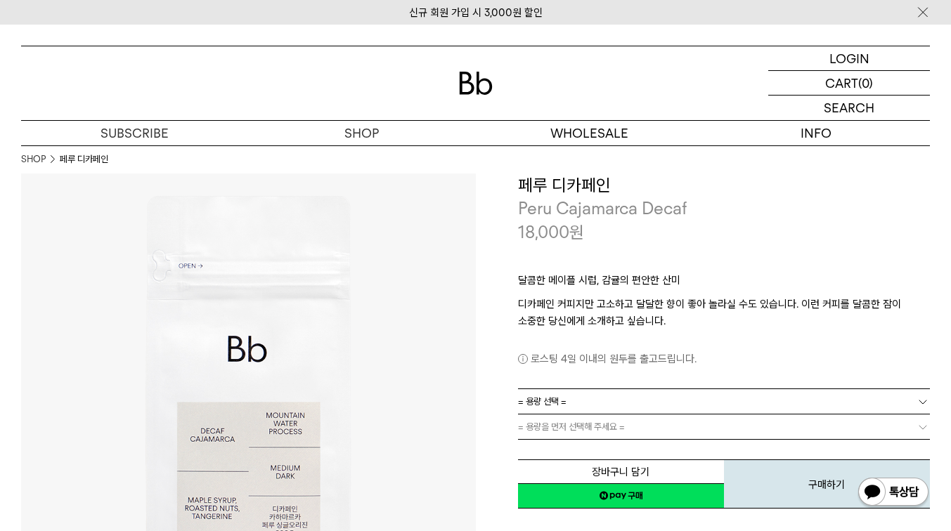 Image resolution: width=951 pixels, height=531 pixels. What do you see at coordinates (849, 58) in the screenshot?
I see `a: LOGIN` at bounding box center [849, 58].